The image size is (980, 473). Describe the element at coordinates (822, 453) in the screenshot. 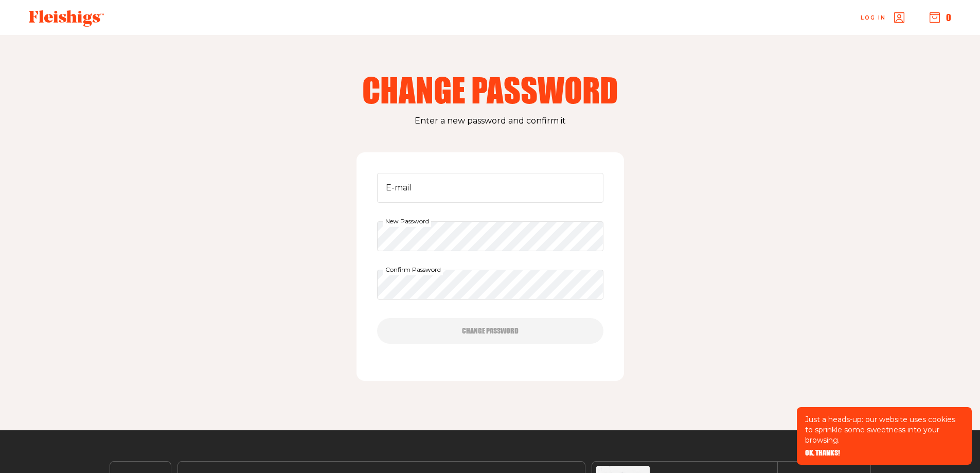

I see `span: OK, THANKS!` at that location.